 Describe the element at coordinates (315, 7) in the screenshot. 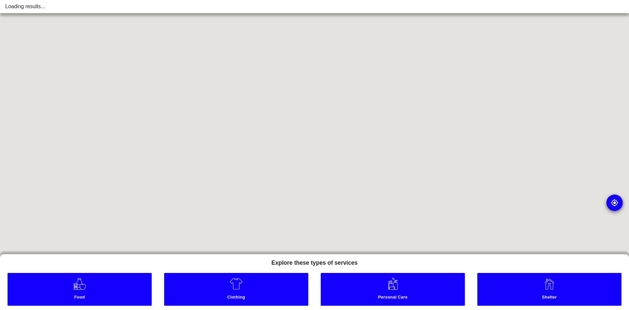

I see `div: Loading results...` at that location.